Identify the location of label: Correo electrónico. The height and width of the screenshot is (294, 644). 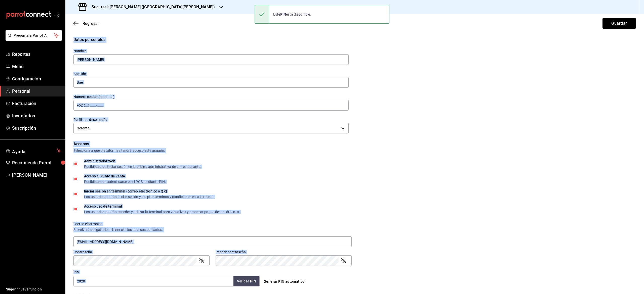
(213, 224).